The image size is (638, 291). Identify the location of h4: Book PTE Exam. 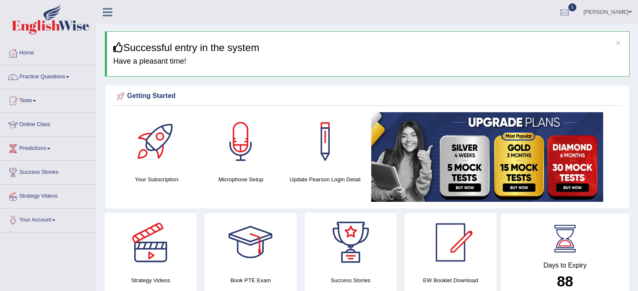
(250, 280).